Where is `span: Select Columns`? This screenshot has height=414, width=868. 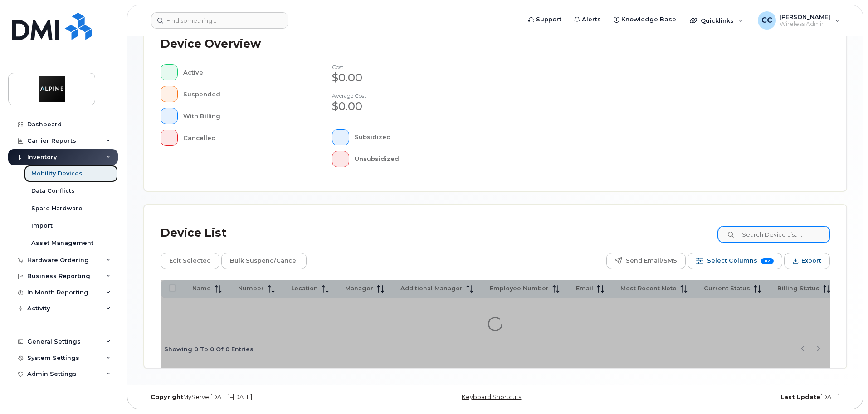
span: Select Columns is located at coordinates (732, 261).